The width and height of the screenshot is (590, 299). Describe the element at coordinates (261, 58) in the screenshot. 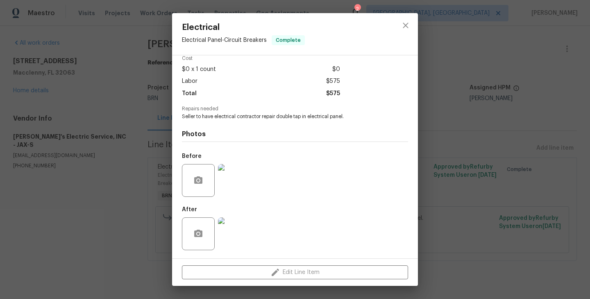

I see `span: Cost` at that location.